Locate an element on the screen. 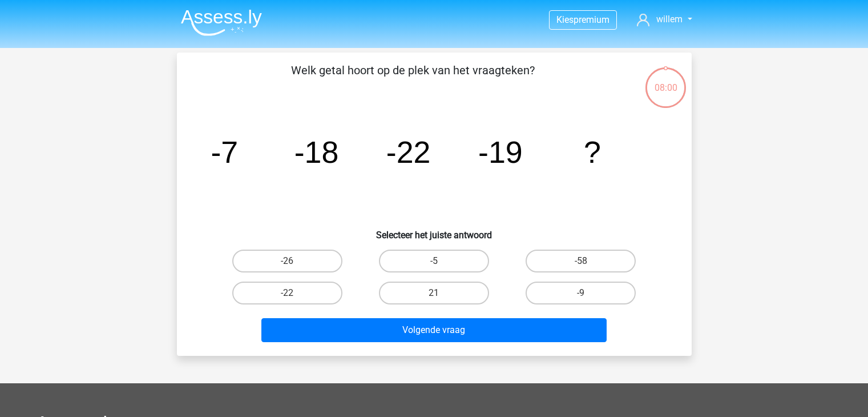 This screenshot has height=417, width=868. tspan: -18 is located at coordinates (316, 152).